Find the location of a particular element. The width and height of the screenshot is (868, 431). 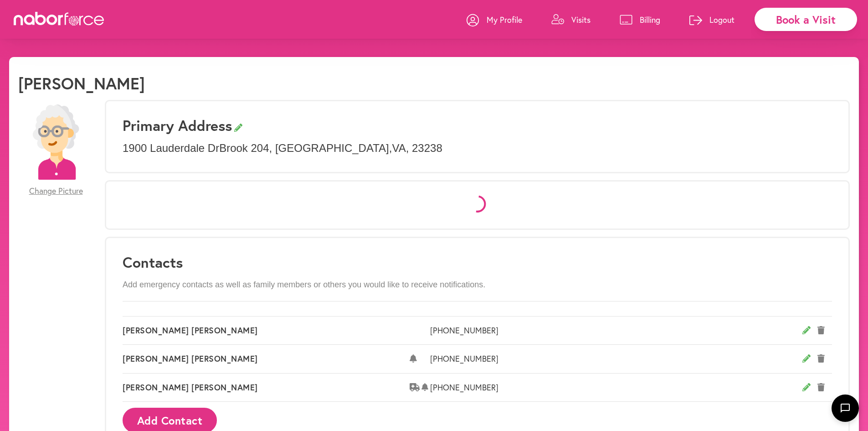

h3: Contacts is located at coordinates (477, 262).